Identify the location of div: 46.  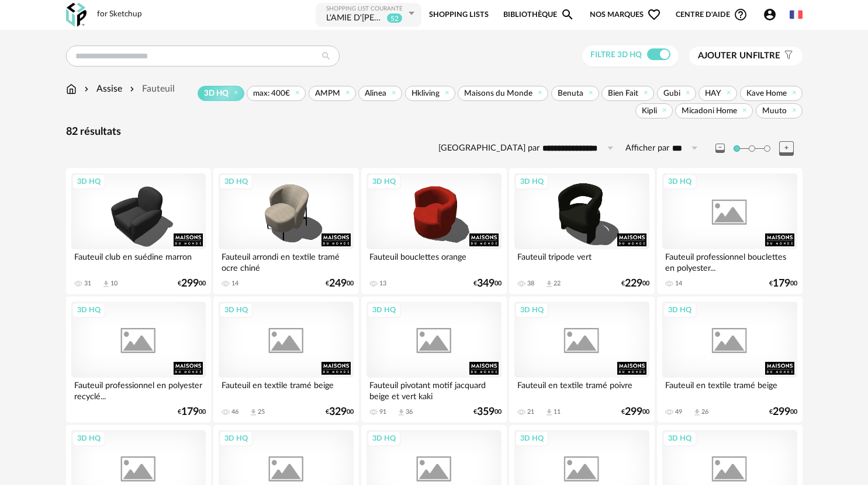
(235, 412).